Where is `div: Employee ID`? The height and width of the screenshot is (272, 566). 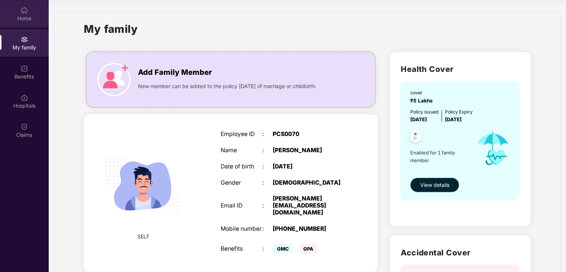 div: Employee ID is located at coordinates (241, 134).